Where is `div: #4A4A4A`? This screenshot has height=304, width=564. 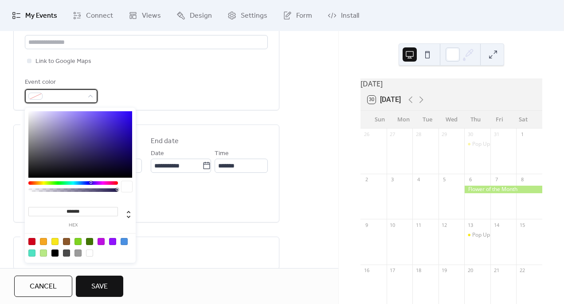
div: #4A4A4A is located at coordinates (66, 253).